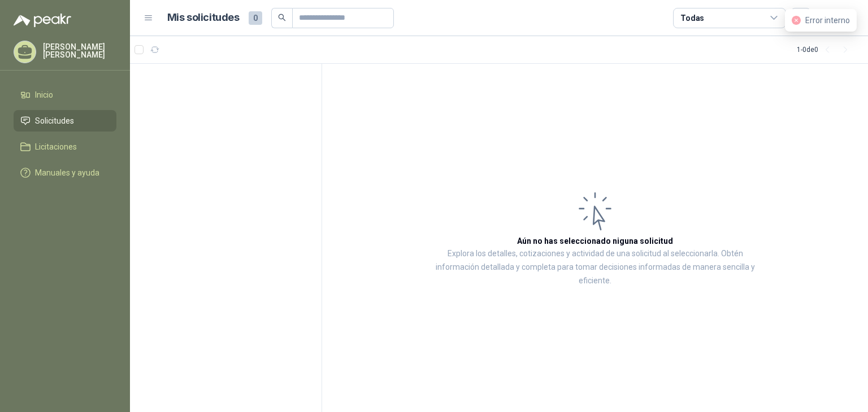  I want to click on span: Inicio, so click(44, 94).